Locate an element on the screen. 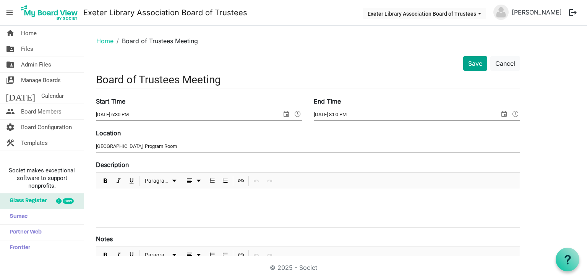  label: Description is located at coordinates (112, 165).